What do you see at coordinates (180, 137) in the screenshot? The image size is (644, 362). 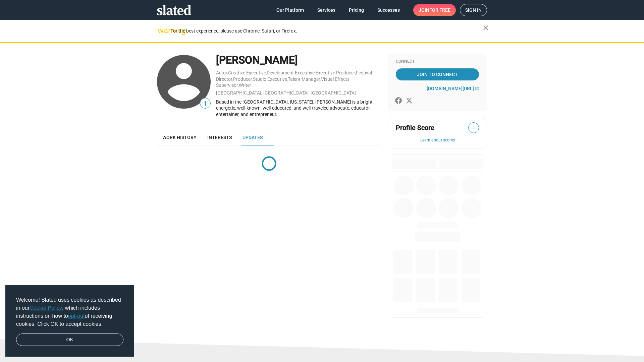 I see `a: Work history` at bounding box center [180, 137].